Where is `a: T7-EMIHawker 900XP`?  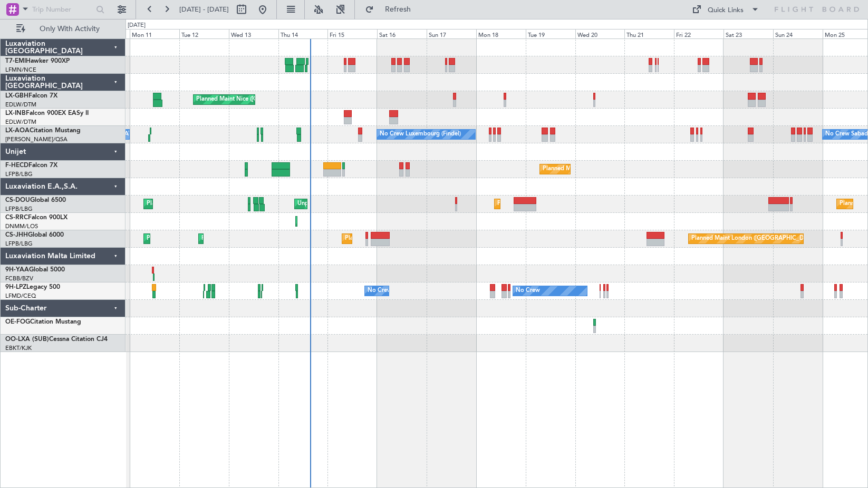 a: T7-EMIHawker 900XP is located at coordinates (38, 61).